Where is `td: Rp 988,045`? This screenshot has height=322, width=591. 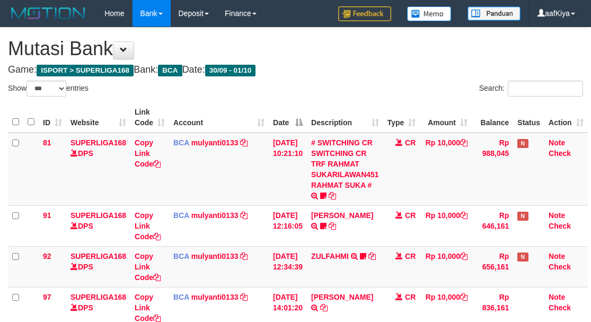 td: Rp 988,045 is located at coordinates (492, 169).